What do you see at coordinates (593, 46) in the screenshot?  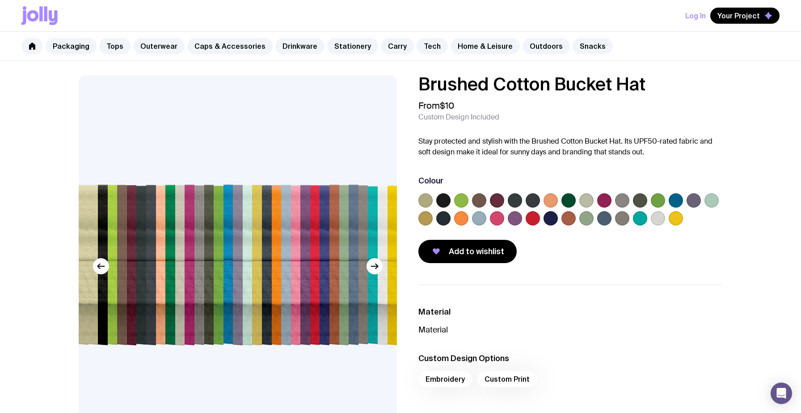 I see `a: Snacks` at bounding box center [593, 46].